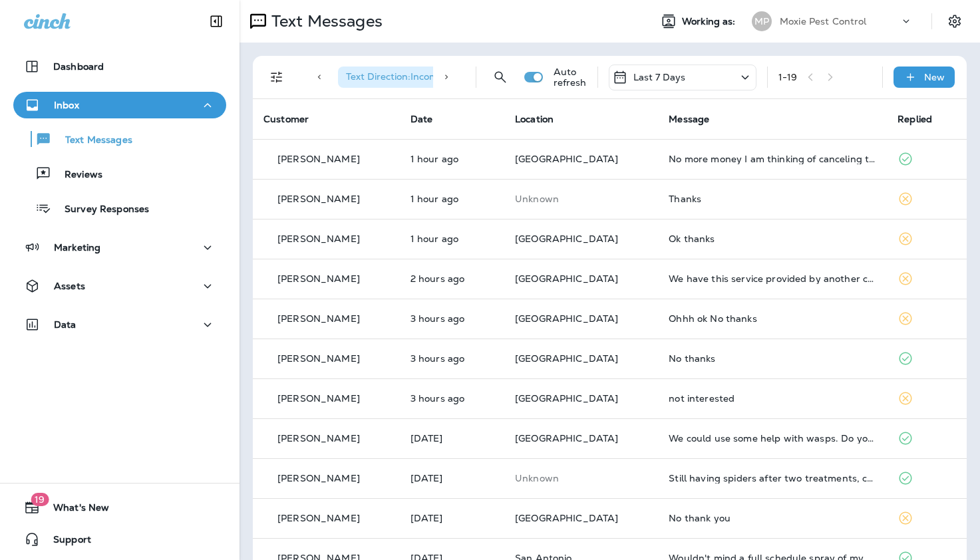 The image size is (980, 560). Describe the element at coordinates (773, 358) in the screenshot. I see `div: No thanks` at that location.